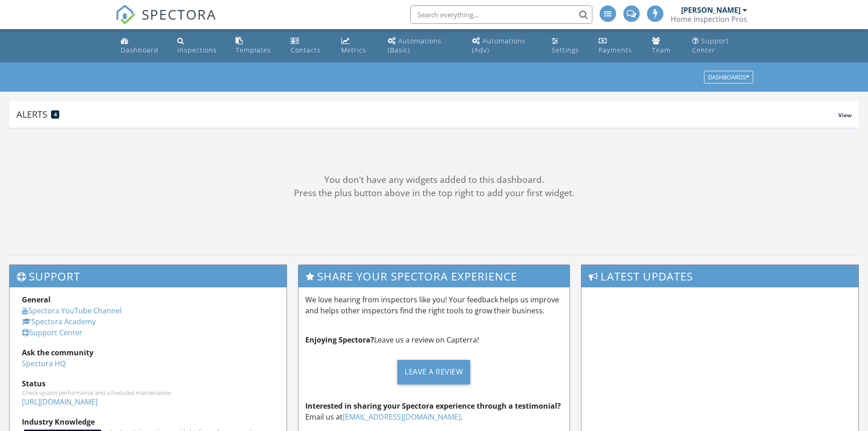 The image size is (868, 431). I want to click on div: Press the plus button above in the top right to add your first widget., so click(434, 193).